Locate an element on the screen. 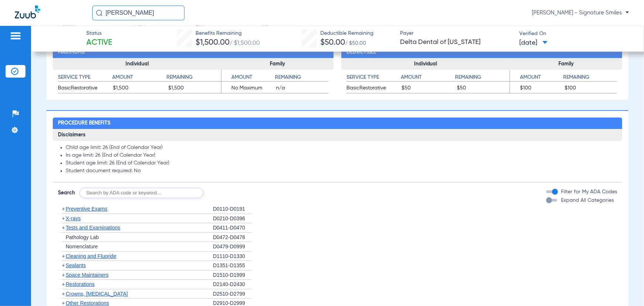  li: Child age limit: 26 (End of Calendar Year) is located at coordinates (342, 148).